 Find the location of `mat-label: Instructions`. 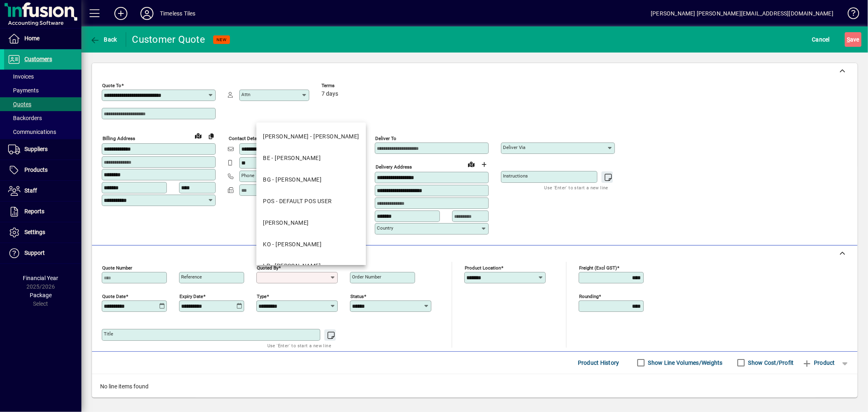

mat-label: Instructions is located at coordinates (515, 176).